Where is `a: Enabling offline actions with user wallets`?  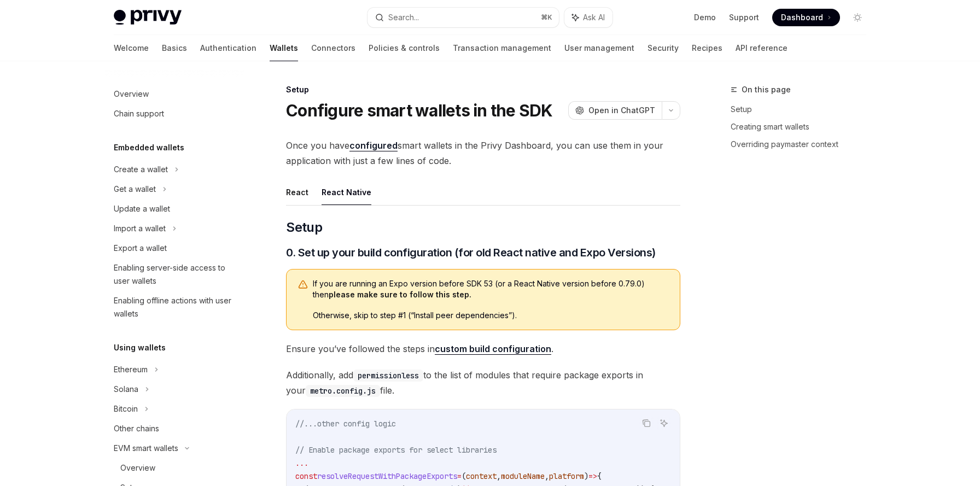
a: Enabling offline actions with user wallets is located at coordinates (175, 307).